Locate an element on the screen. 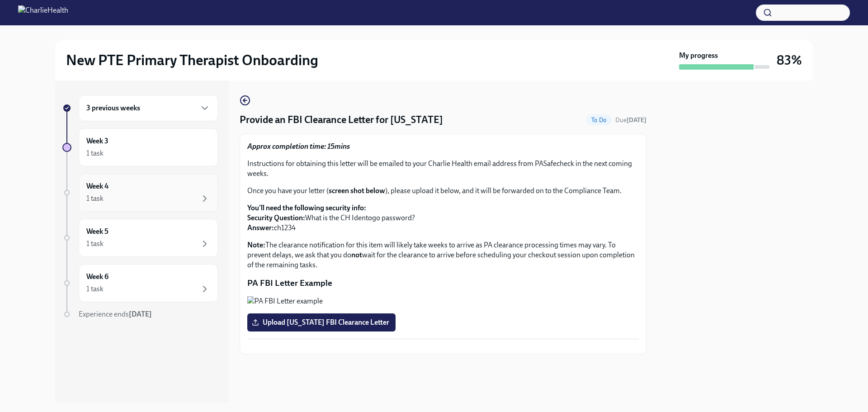 The width and height of the screenshot is (868, 412). a: Week 41 task is located at coordinates (140, 193).